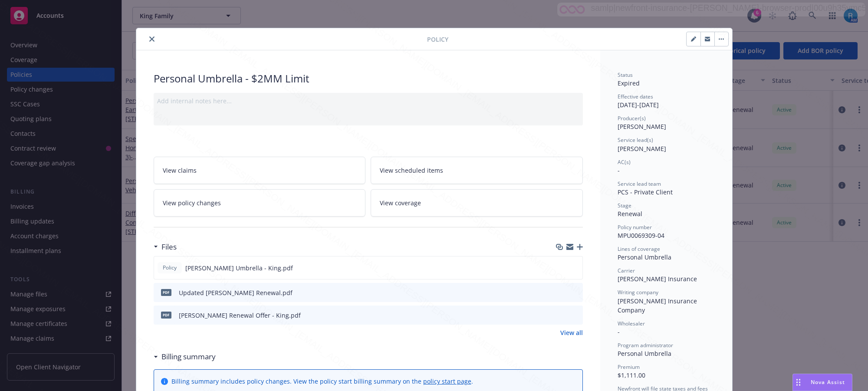  Describe the element at coordinates (625, 205) in the screenshot. I see `span: Stage` at that location.